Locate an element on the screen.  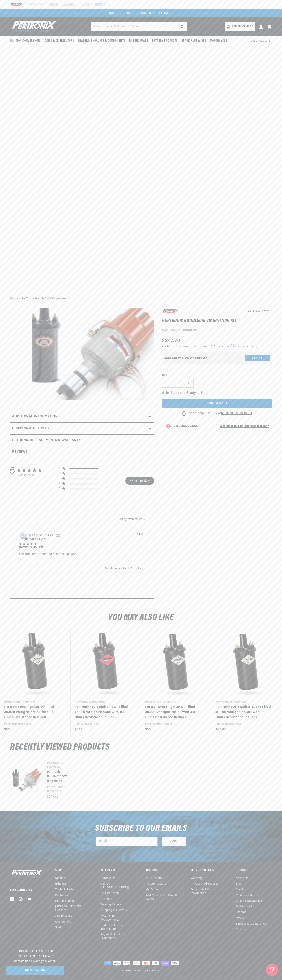
a: My orders is located at coordinates (152, 890).